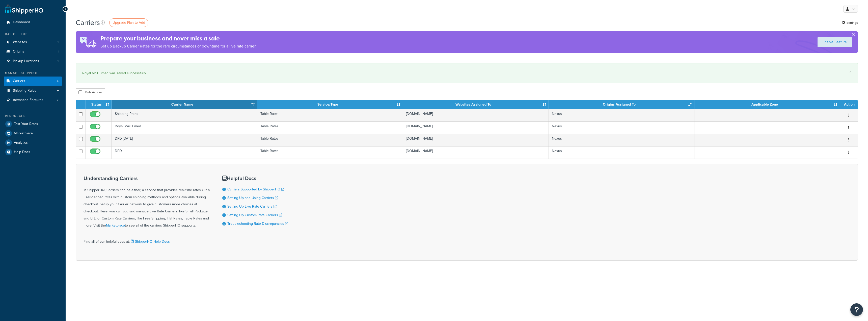  What do you see at coordinates (91, 92) in the screenshot?
I see `button: Bulk Actions` at bounding box center [91, 92].